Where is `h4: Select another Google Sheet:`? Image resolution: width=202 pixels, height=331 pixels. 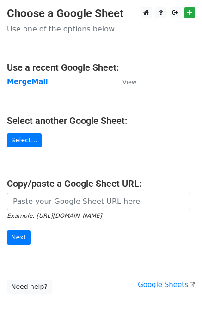
h4: Select another Google Sheet: is located at coordinates (101, 121).